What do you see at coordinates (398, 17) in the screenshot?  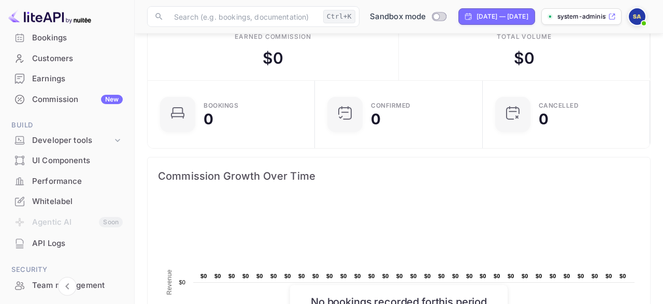 I see `span: Sandbox mode` at bounding box center [398, 17].